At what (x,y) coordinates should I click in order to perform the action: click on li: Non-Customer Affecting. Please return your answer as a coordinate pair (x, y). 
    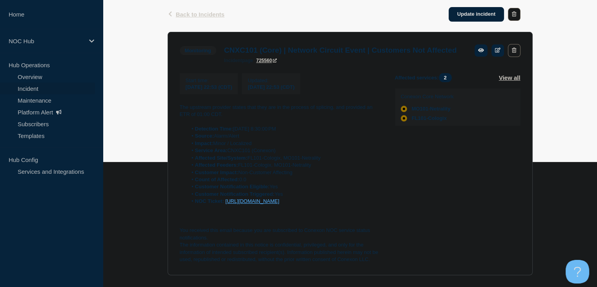
    Looking at the image, I should click on (285, 172).